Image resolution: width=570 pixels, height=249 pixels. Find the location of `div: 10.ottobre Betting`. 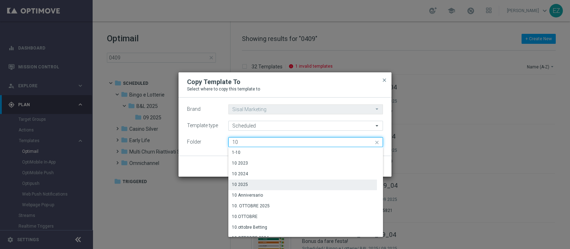

div: 10.ottobre Betting is located at coordinates (249, 227).